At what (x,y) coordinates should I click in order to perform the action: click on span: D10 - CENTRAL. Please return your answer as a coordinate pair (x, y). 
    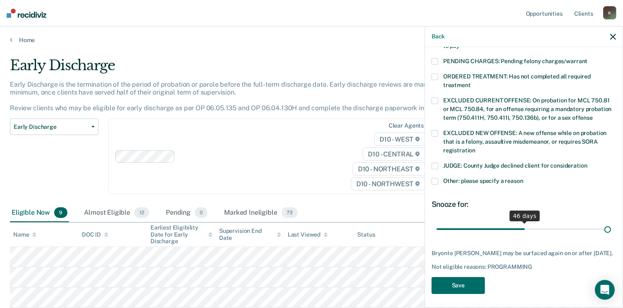
    Looking at the image, I should click on (394, 154).